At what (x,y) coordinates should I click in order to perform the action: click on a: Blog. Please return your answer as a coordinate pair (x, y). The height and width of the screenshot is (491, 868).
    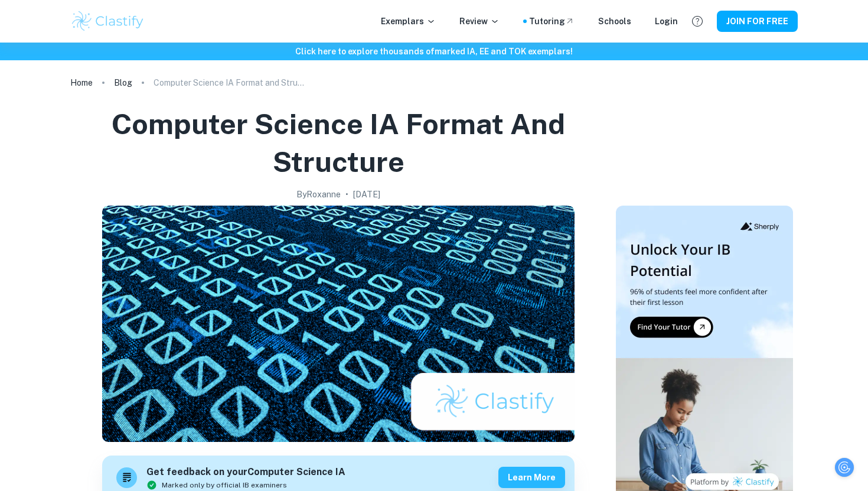
    Looking at the image, I should click on (123, 83).